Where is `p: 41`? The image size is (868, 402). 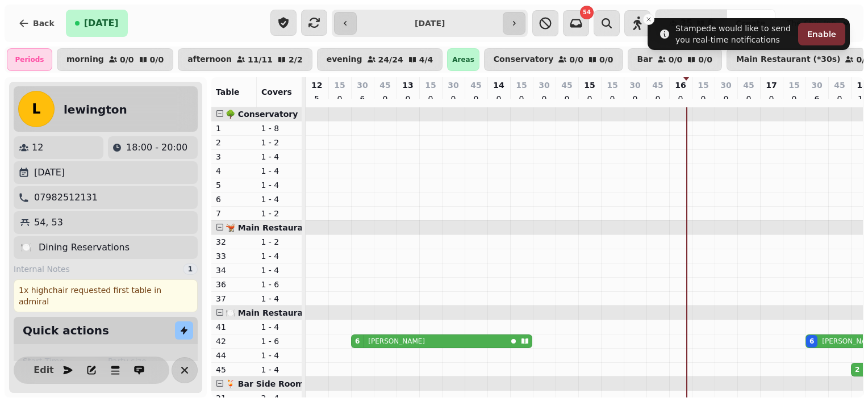
p: 41 is located at coordinates (234, 327).